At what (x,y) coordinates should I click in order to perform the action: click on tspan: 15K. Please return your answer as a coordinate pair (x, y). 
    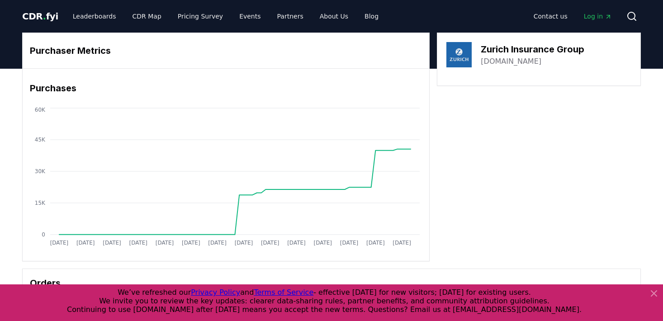
    Looking at the image, I should click on (40, 203).